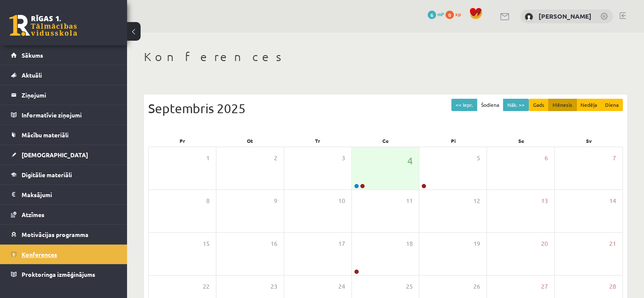  I want to click on button: Gads, so click(539, 105).